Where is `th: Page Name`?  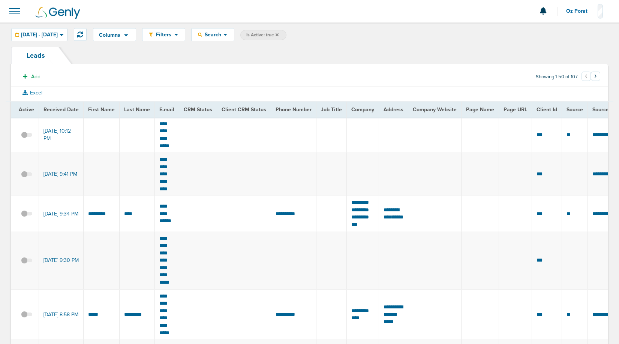 th: Page Name is located at coordinates (480, 109).